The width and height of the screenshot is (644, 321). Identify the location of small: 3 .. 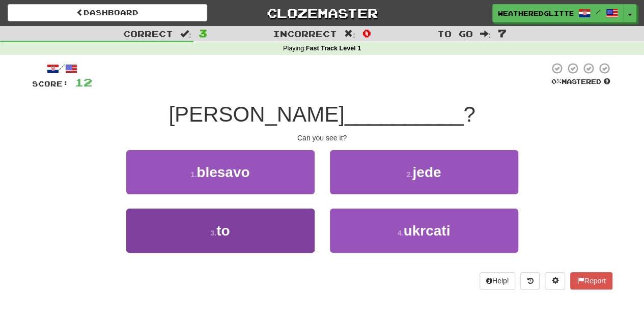
(213, 233).